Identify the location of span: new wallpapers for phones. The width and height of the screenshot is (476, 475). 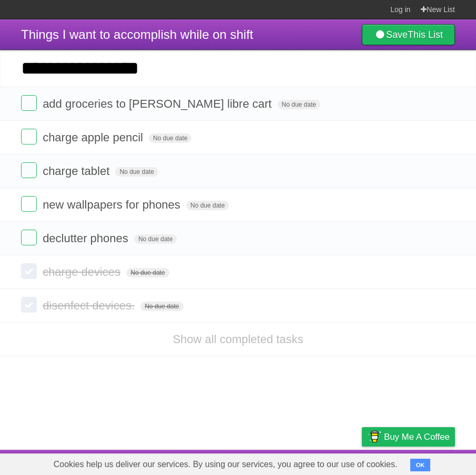
(112, 205).